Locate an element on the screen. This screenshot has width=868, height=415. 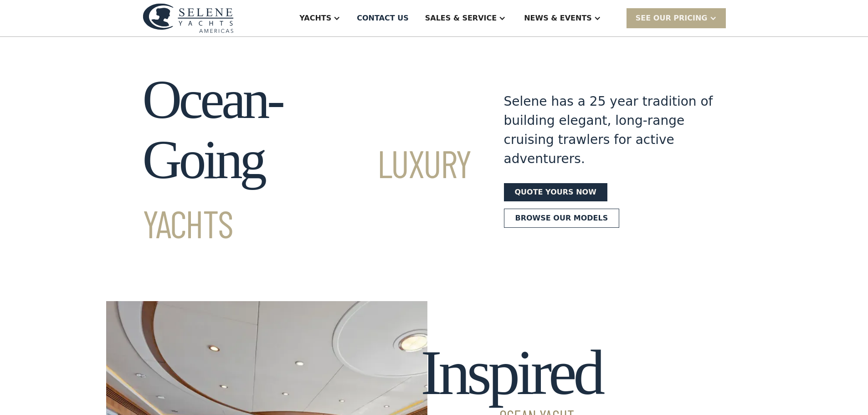
img: logo is located at coordinates (189, 17).